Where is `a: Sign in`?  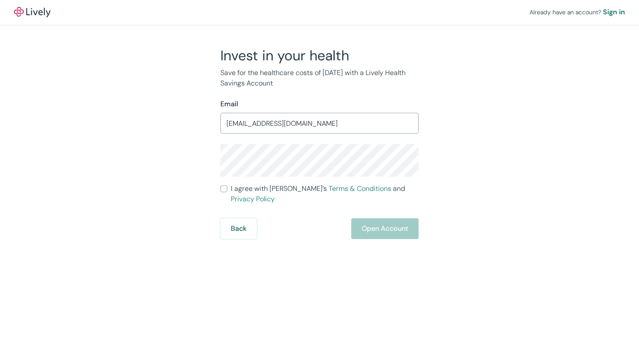 a: Sign in is located at coordinates (613, 12).